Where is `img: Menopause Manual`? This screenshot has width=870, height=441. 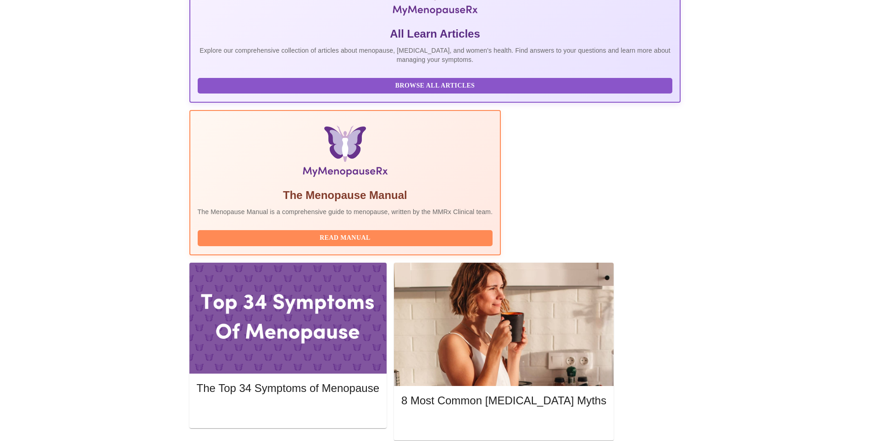 img: Menopause Manual is located at coordinates (345, 153).